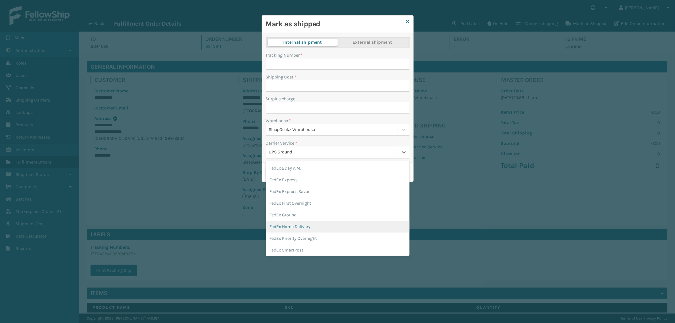 This screenshot has width=675, height=323. I want to click on div: FedEx First Overnight, so click(338, 203).